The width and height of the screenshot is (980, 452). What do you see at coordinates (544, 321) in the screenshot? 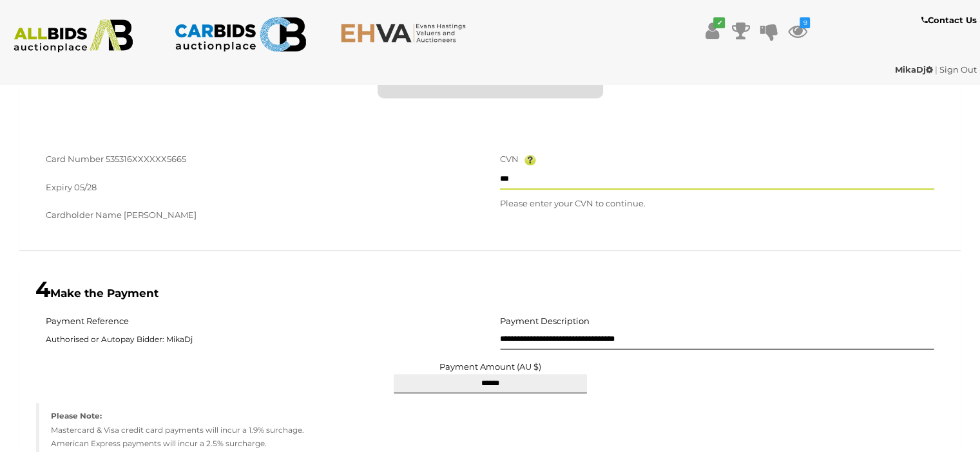
I see `h5: Payment Description` at bounding box center [544, 321].